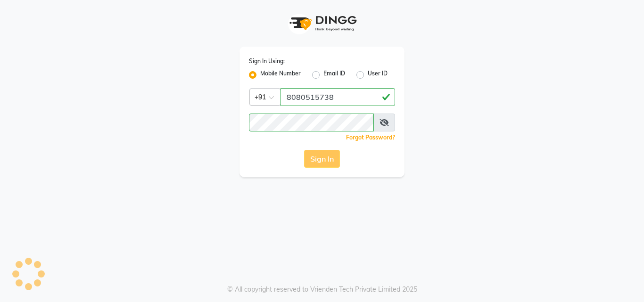 The image size is (644, 302). What do you see at coordinates (378, 75) in the screenshot?
I see `label: User ID` at bounding box center [378, 75].